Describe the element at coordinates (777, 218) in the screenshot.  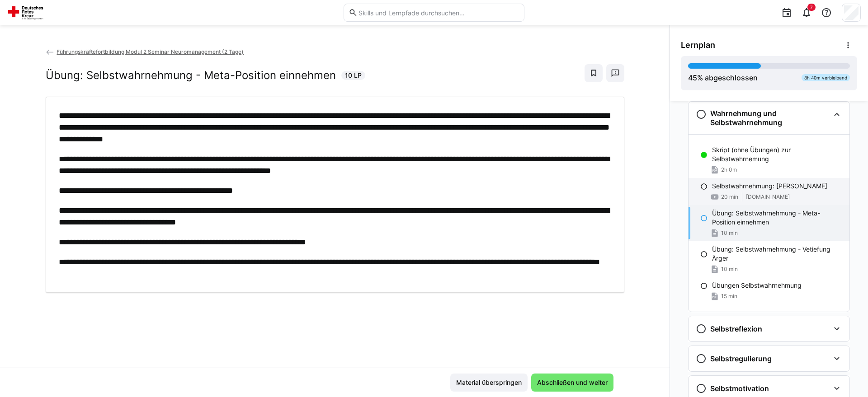
I see `p: Übung: Selbstwahrnehmung - Meta-Position einnehmen` at that location.